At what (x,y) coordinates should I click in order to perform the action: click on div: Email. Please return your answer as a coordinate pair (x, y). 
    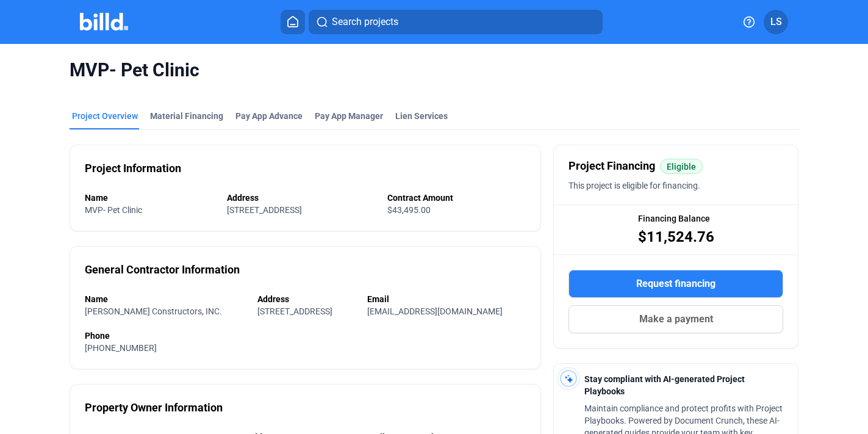
    Looking at the image, I should click on (446, 299).